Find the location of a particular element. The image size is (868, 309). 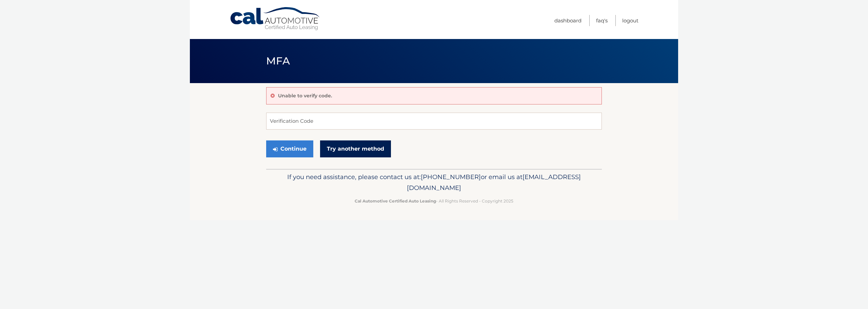

span: MFA is located at coordinates (278, 61).